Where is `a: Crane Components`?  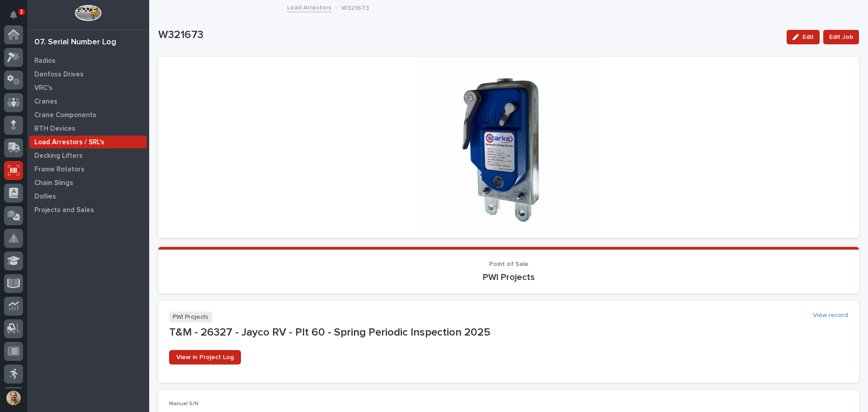 a: Crane Components is located at coordinates (88, 115).